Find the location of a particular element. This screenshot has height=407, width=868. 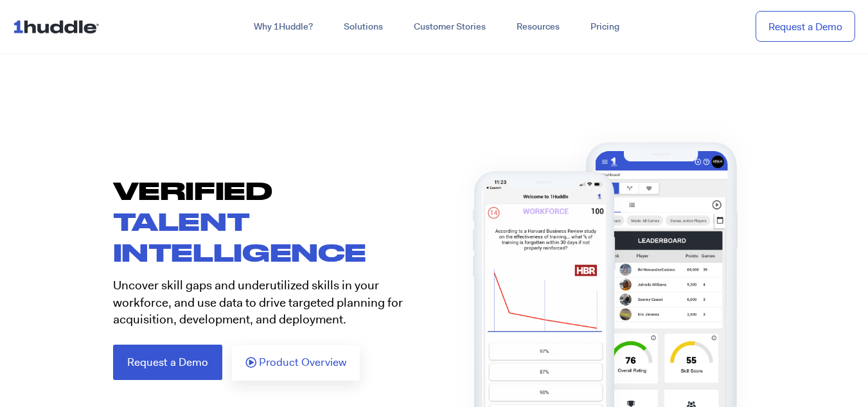

span: Request a Demo is located at coordinates (168, 361).